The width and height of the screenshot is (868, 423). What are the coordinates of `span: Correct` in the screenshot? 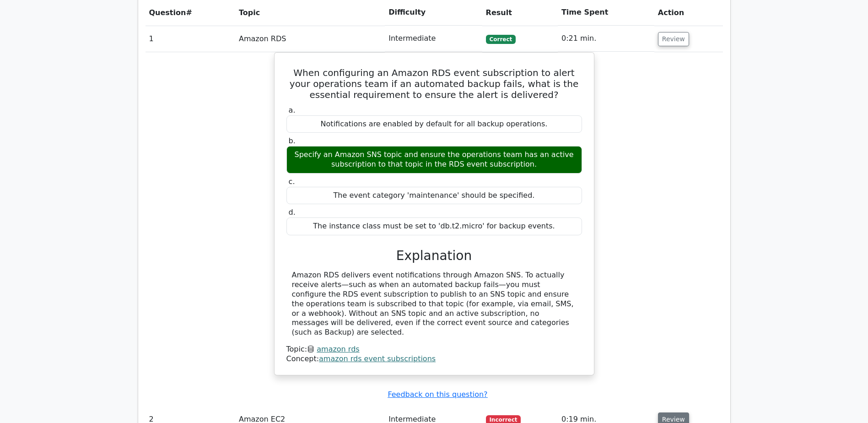 It's located at (500, 39).